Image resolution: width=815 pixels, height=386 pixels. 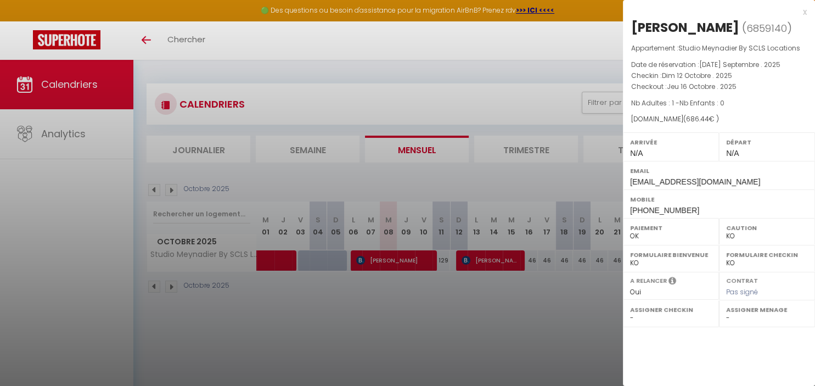 I want to click on span: Dim 12 Octobre . 2025, so click(x=697, y=75).